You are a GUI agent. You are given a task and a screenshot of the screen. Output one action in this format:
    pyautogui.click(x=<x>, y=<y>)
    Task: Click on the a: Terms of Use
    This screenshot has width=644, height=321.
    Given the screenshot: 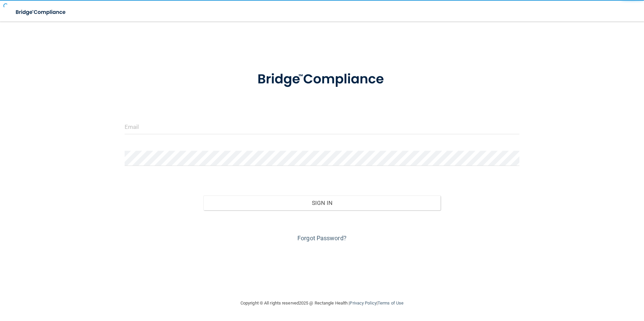 What is the action you would take?
    pyautogui.click(x=390, y=303)
    